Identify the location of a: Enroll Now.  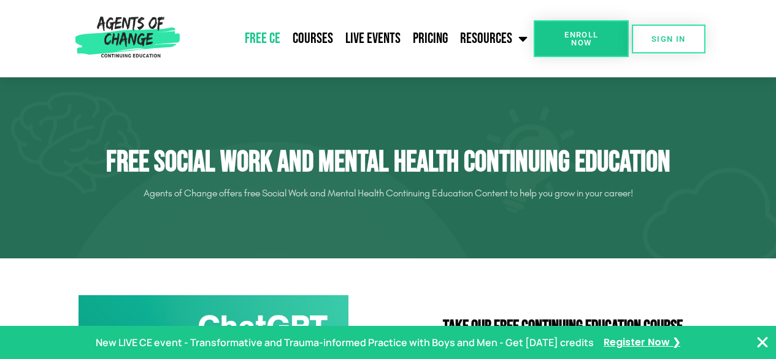
(581, 39).